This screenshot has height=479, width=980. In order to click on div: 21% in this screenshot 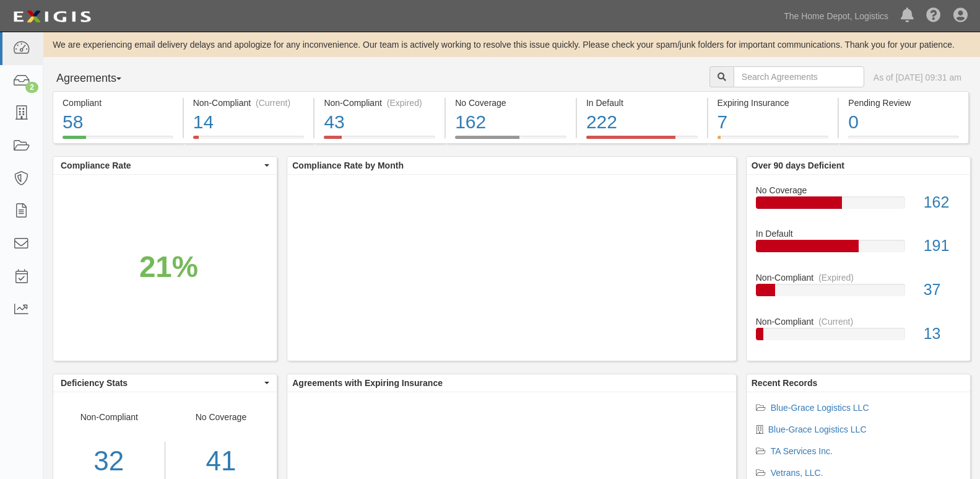, I will do `click(169, 267)`.